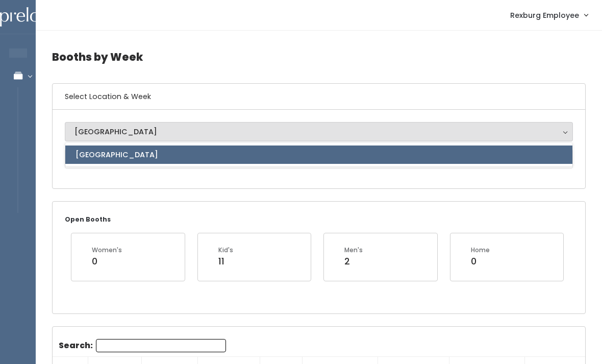 This screenshot has height=364, width=602. Describe the element at coordinates (88, 219) in the screenshot. I see `small: Open Booths` at that location.